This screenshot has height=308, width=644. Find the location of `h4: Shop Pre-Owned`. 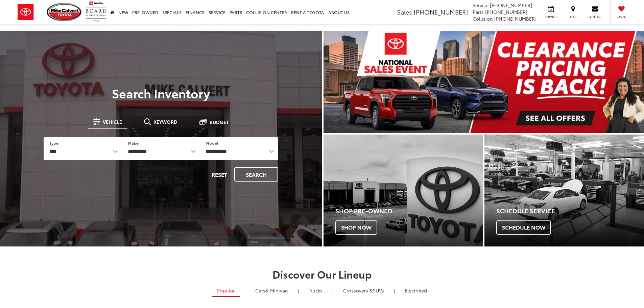

h4: Shop Pre-Owned is located at coordinates (409, 211).